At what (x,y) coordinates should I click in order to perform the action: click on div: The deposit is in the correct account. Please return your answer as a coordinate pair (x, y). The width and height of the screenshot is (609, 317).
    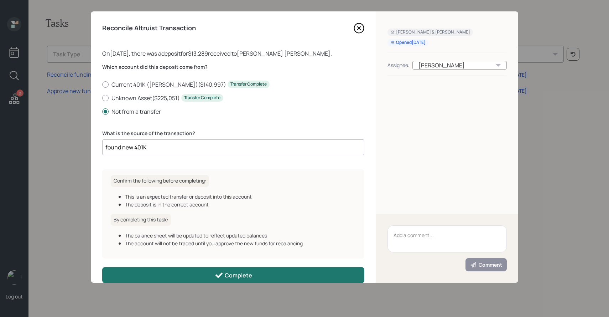
    Looking at the image, I should click on (241, 204).